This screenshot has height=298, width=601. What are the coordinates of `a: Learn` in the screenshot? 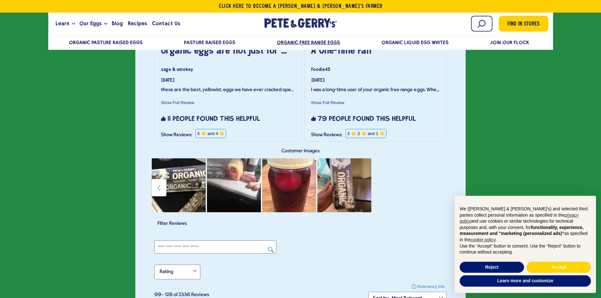 It's located at (62, 24).